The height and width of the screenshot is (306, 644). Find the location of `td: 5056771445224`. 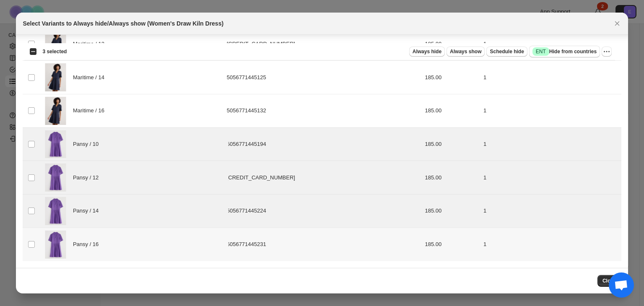

td: 5056771445224 is located at coordinates (323, 211).